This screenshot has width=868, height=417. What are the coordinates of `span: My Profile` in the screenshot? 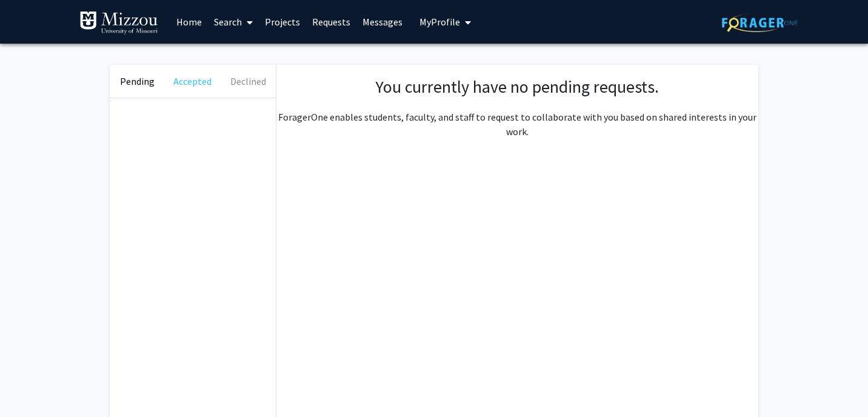 It's located at (439, 22).